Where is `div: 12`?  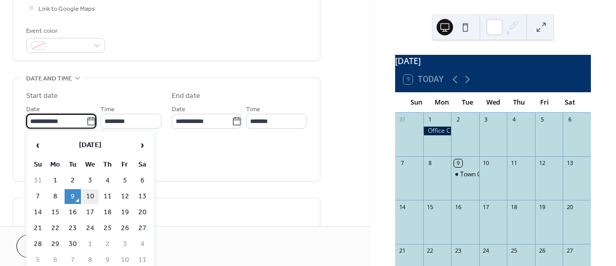
div: 12 is located at coordinates (542, 163).